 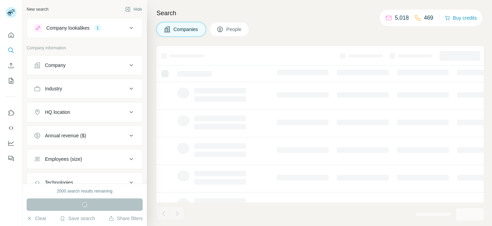 I want to click on p: 469, so click(x=428, y=18).